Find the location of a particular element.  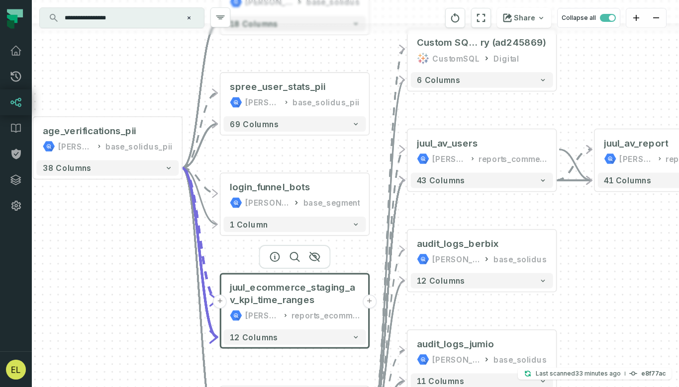

span: 38 columns is located at coordinates (67, 168).